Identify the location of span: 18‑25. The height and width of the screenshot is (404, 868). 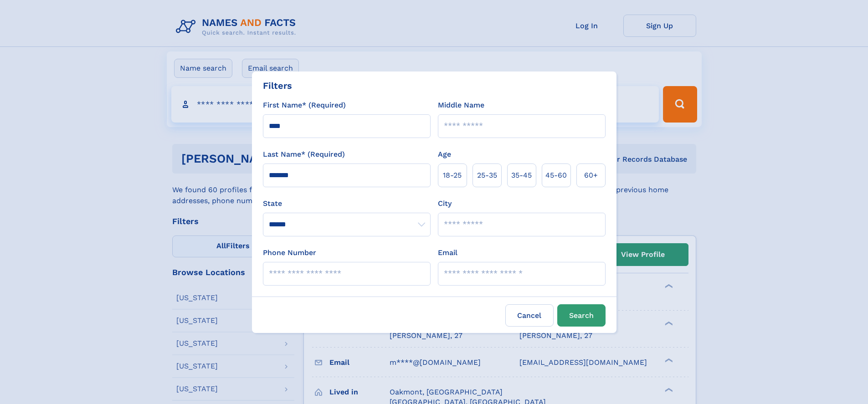
(452, 175).